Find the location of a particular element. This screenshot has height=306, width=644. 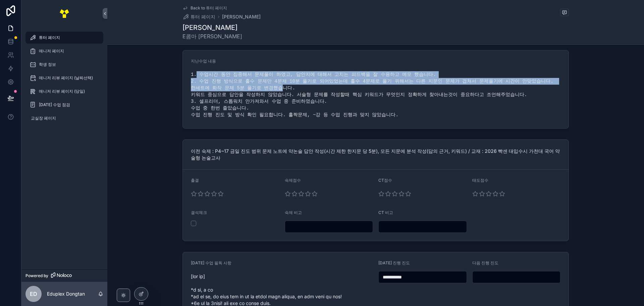

a: 매니저 리뷰 페이지 (날짜선택) is located at coordinates (65, 78).